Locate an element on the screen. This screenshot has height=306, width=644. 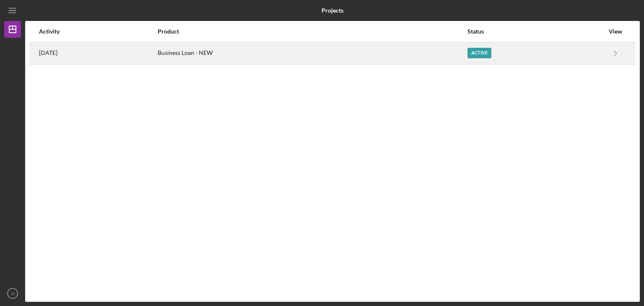
time: 2025-07-22 00:06 is located at coordinates (48, 53).